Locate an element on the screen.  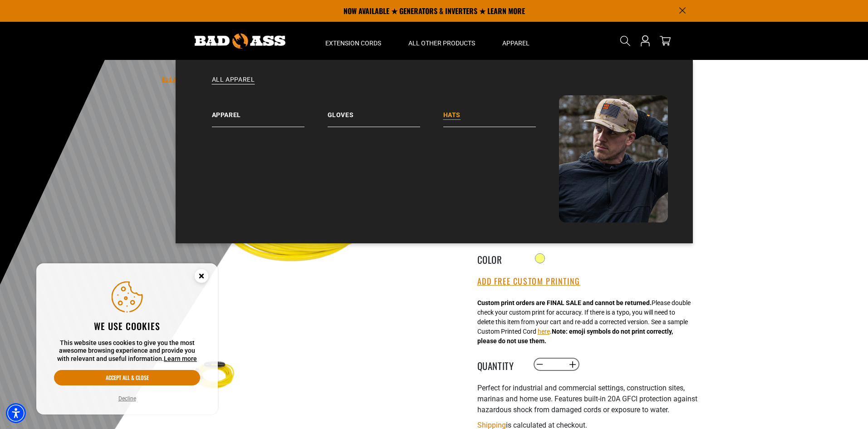
p: This website uses cookies to give you the most awesome browsing experience and provide you with r... is located at coordinates (127, 351).